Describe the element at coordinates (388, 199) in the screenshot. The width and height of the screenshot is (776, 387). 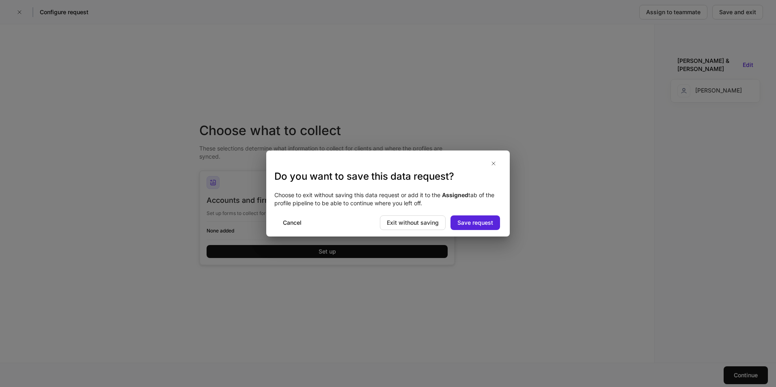
I see `div: Choose to exit without saving this data request or add it to the tab of the profile pipeline to b...` at that location.